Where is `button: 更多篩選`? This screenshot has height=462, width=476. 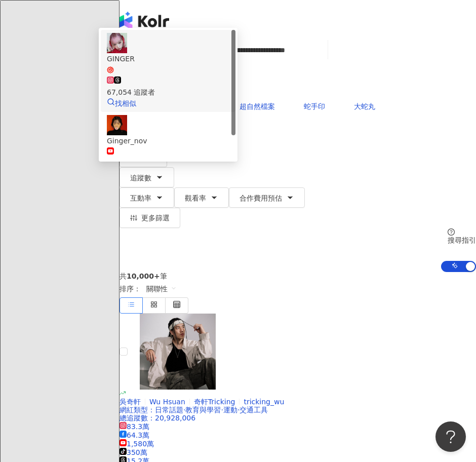
button: 更多篩選 is located at coordinates (150, 218).